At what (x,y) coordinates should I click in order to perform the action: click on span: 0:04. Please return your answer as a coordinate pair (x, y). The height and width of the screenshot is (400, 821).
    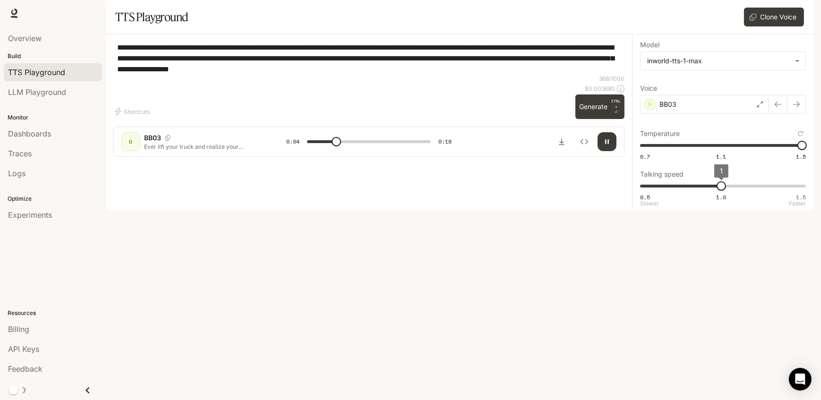
    Looking at the image, I should click on (293, 142).